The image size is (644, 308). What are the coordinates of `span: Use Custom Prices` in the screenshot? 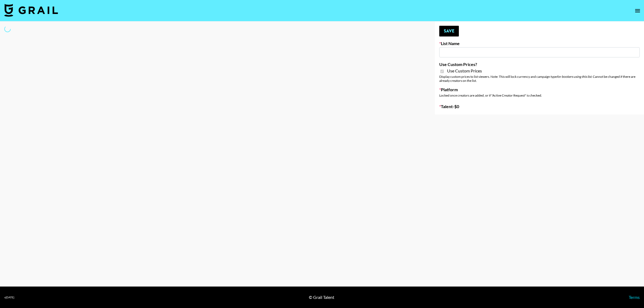 It's located at (464, 71).